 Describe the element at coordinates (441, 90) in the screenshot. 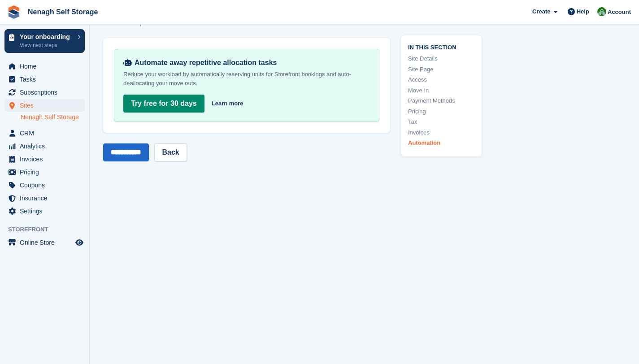

I see `a: Move In` at that location.